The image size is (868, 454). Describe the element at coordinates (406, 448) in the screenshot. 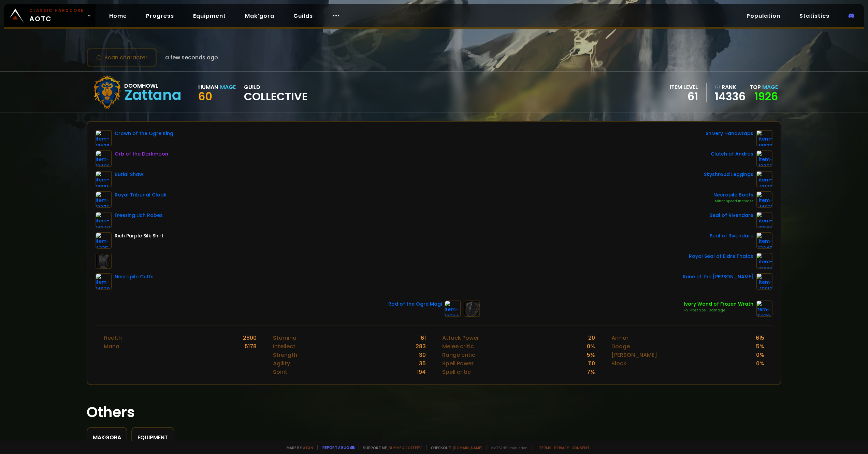

I see `a: Buy me a coffee` at that location.